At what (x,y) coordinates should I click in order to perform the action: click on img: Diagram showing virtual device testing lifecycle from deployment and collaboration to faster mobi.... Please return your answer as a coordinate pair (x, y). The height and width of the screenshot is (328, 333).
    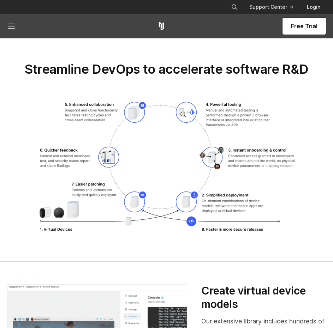
    Looking at the image, I should click on (167, 169).